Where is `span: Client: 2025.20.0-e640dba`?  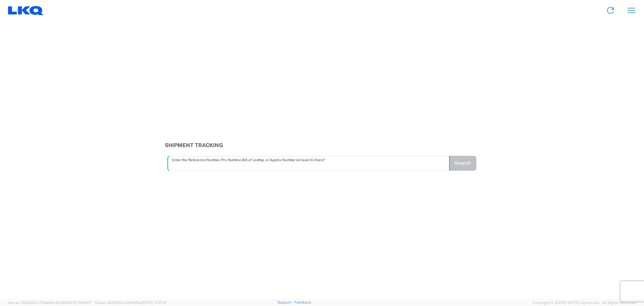
span: Client: 2025.20.0-e640dba is located at coordinates (131, 303).